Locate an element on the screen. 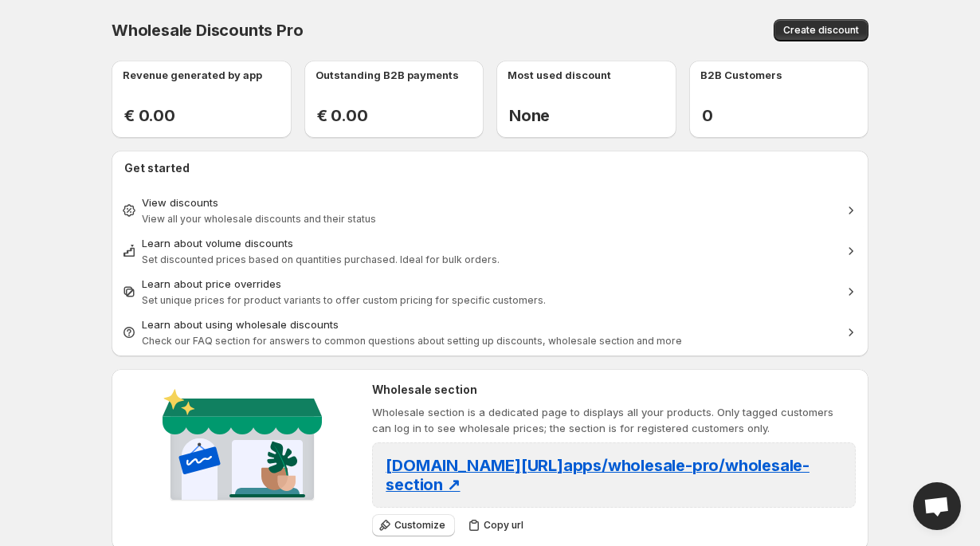 This screenshot has height=546, width=980. p: Revenue generated by app is located at coordinates (192, 75).